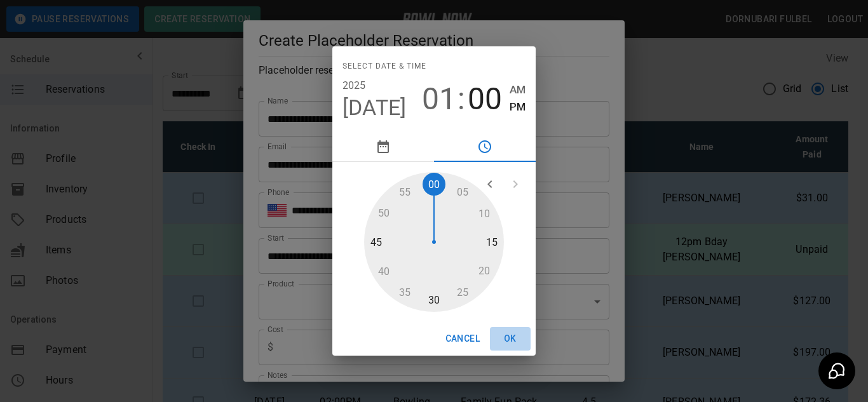  I want to click on span: AM, so click(517, 89).